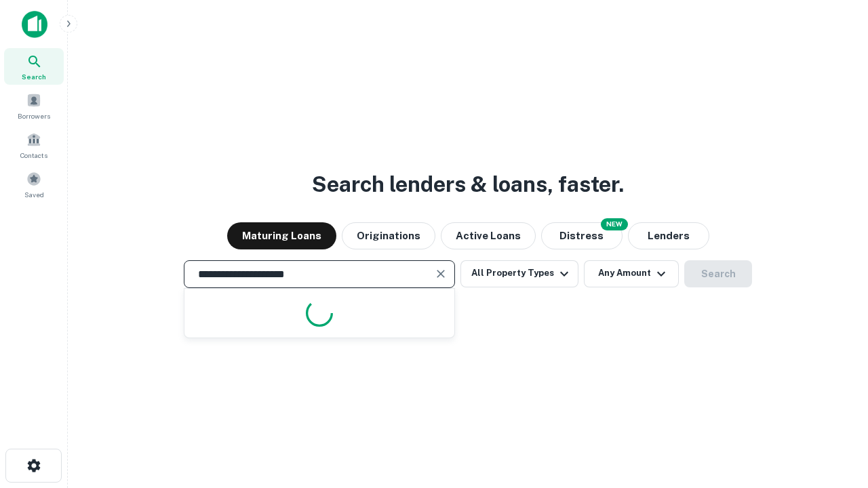  Describe the element at coordinates (34, 184) in the screenshot. I see `div: Saved` at that location.